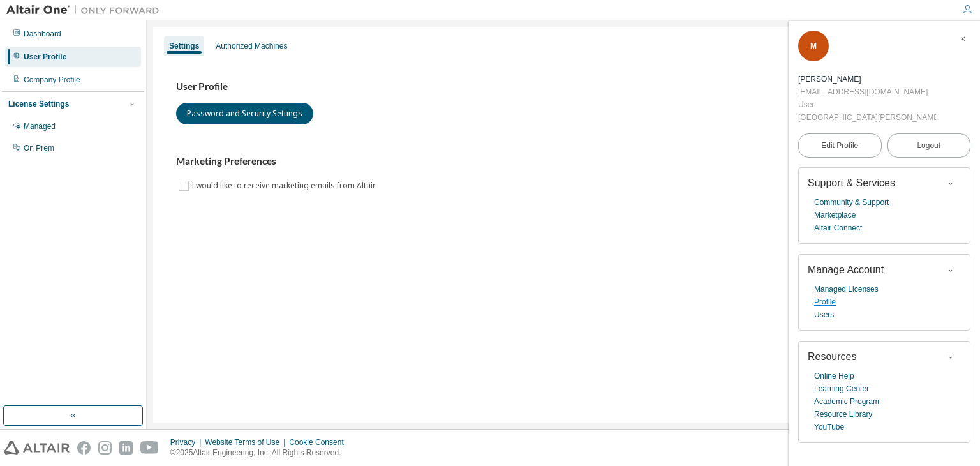 The width and height of the screenshot is (980, 466). I want to click on a: Community & Support, so click(852, 202).